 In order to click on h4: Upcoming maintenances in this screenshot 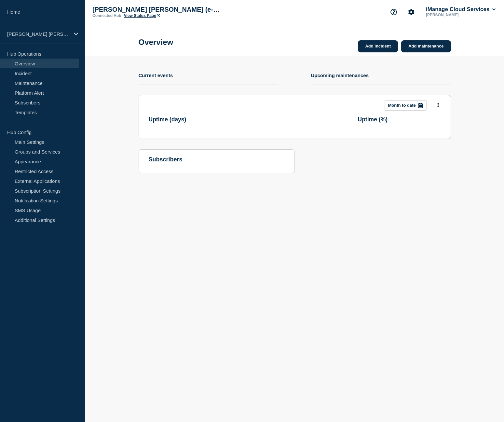, I will do `click(340, 75)`.